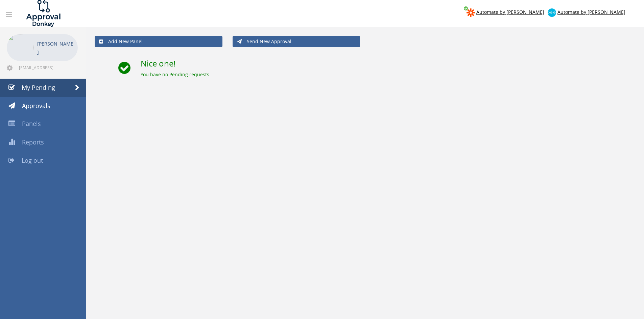 The height and width of the screenshot is (319, 644). Describe the element at coordinates (388, 63) in the screenshot. I see `h2: Nice one!` at that location.